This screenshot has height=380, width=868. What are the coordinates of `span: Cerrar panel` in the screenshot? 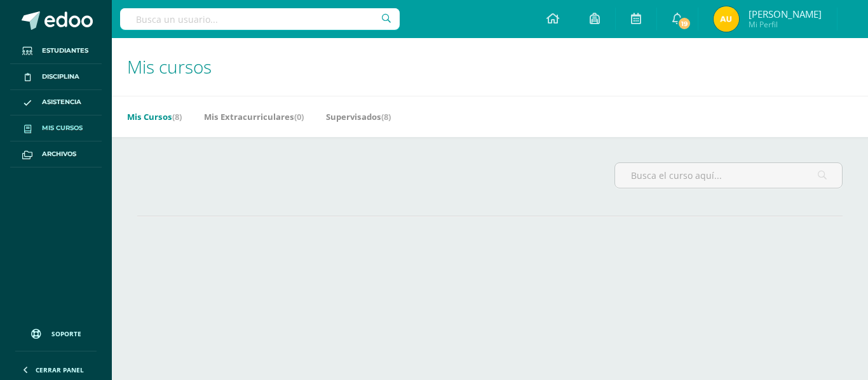 It's located at (60, 370).